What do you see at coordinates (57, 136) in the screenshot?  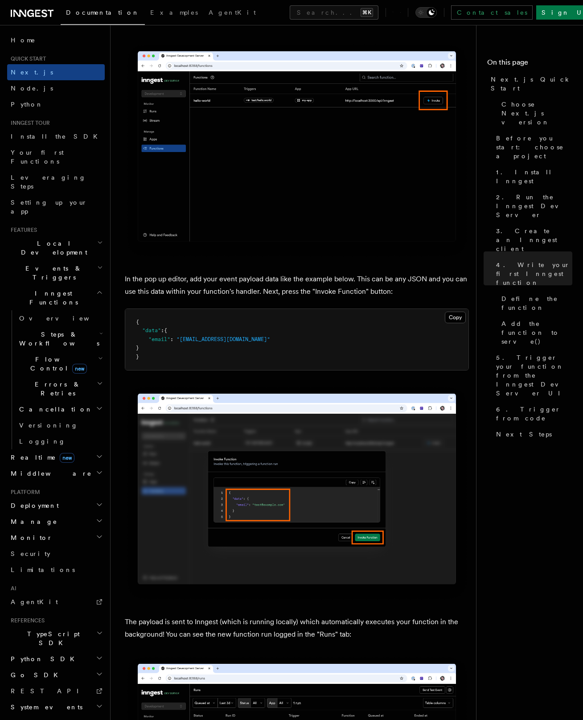 I see `span: Install the SDK` at bounding box center [57, 136].